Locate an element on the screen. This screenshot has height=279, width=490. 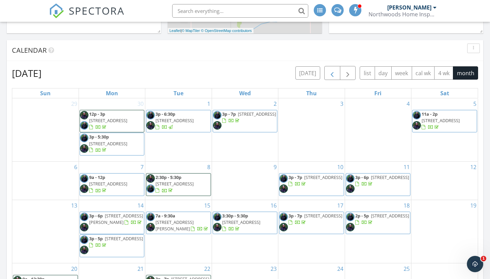
td: Go to July 11, 2025 is located at coordinates (378, 181).